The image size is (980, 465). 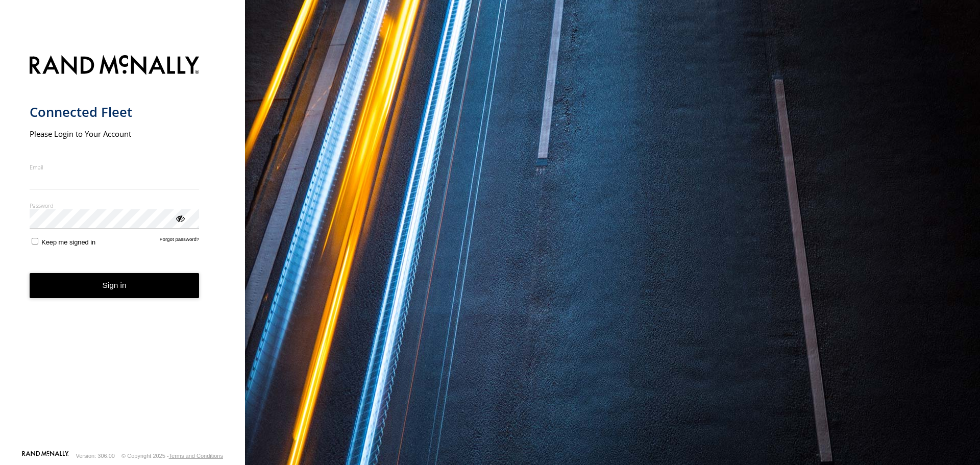 What do you see at coordinates (35, 241) in the screenshot?
I see `input: Keep me signed in` at bounding box center [35, 241].